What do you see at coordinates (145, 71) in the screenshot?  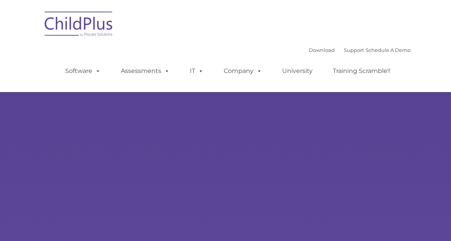 I see `a: Assessments` at bounding box center [145, 71].